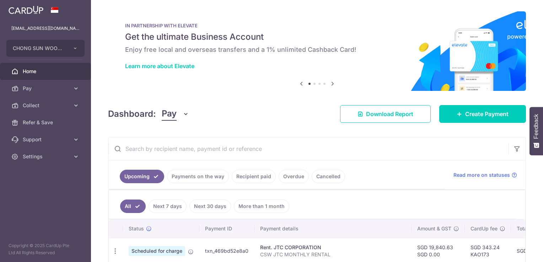  What do you see at coordinates (227, 229) in the screenshot?
I see `th: Payment ID` at bounding box center [227, 229].